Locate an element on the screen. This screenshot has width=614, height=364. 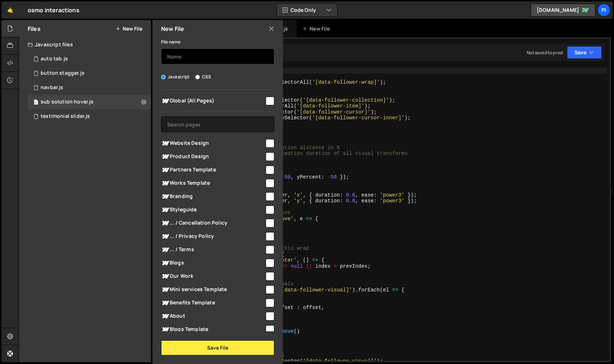
input: Name is located at coordinates (218, 57).